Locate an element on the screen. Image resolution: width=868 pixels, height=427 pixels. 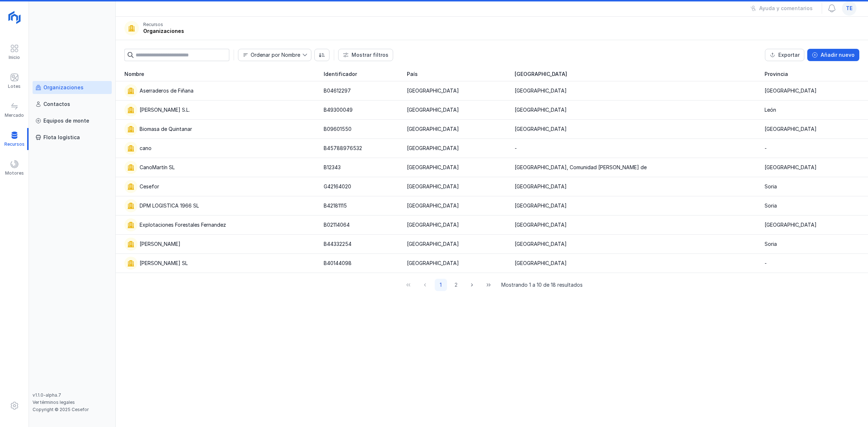
div: Añadir nuevo is located at coordinates (838, 55).